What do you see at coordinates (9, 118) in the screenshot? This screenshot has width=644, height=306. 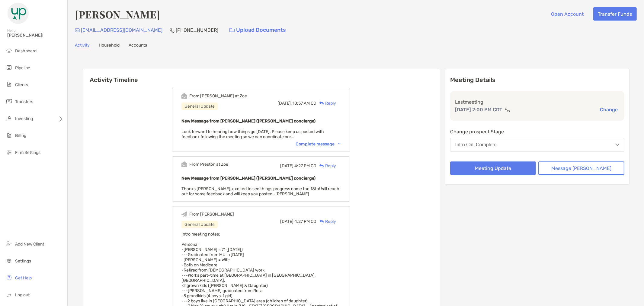 I see `img: investing icon` at bounding box center [9, 118].